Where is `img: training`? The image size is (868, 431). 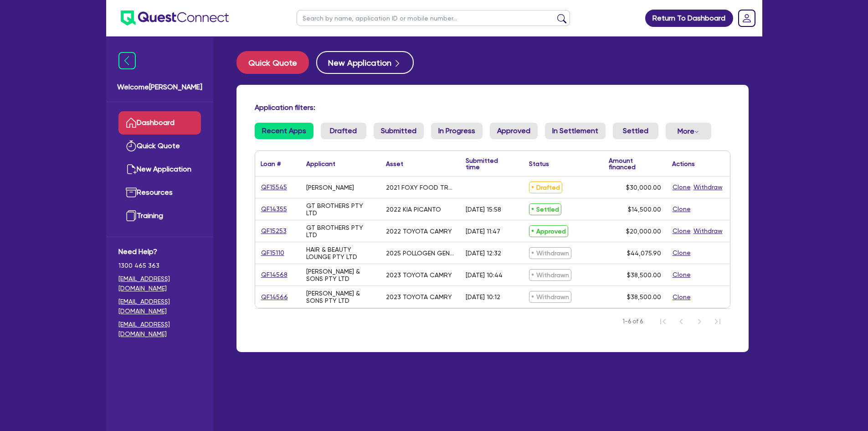
img: training is located at coordinates (131, 216).